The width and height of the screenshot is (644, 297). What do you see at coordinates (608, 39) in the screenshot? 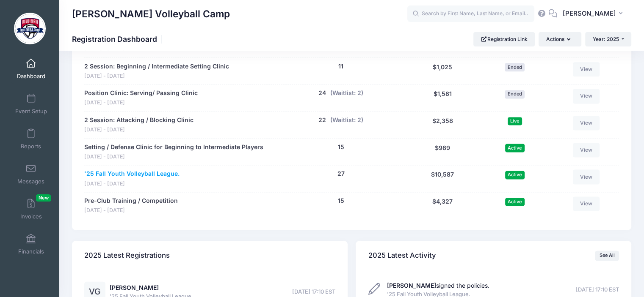
I see `button: Year: 2025` at bounding box center [608, 39].